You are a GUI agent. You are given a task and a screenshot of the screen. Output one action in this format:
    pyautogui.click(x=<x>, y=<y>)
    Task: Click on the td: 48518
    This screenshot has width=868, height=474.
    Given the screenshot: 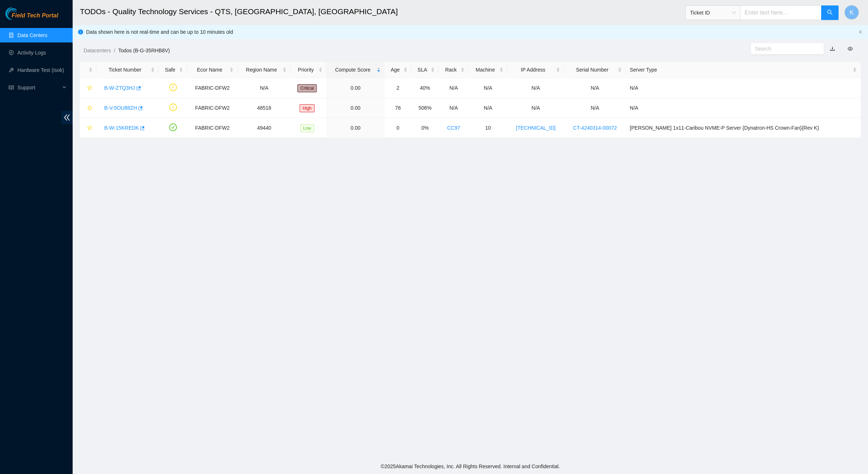 What is the action you would take?
    pyautogui.click(x=264, y=108)
    